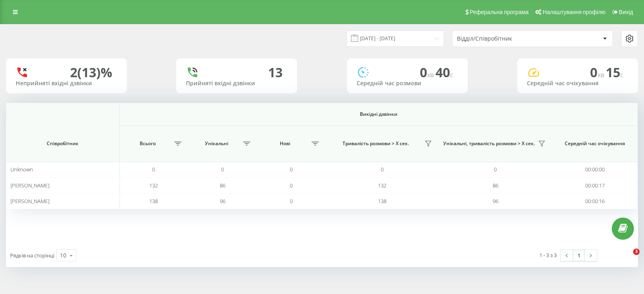 The height and width of the screenshot is (294, 644). Describe the element at coordinates (63, 255) in the screenshot. I see `div: 10` at that location.